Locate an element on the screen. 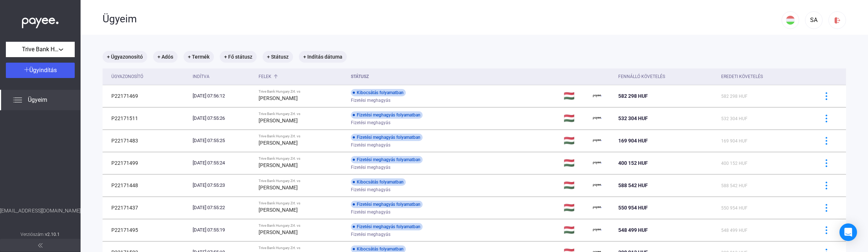  img: plus-white.svg is located at coordinates (27, 70).